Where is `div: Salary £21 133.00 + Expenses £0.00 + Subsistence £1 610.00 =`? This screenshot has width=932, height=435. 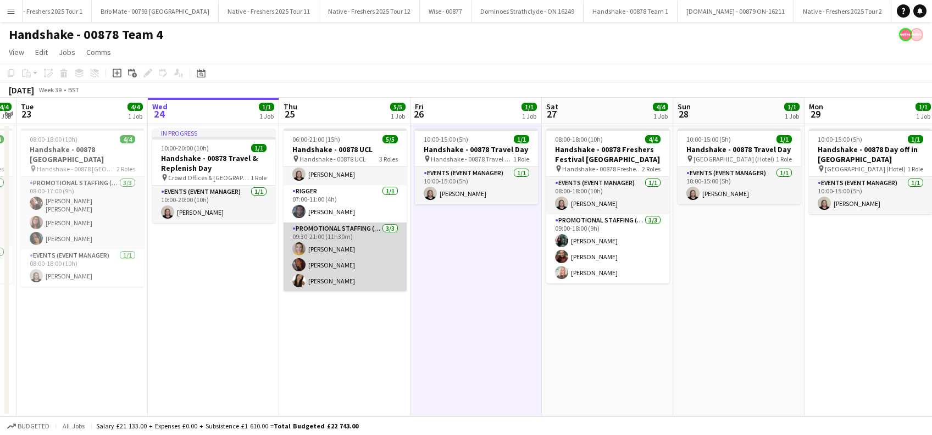 div: Salary £21 133.00 + Expenses £0.00 + Subsistence £1 610.00 = is located at coordinates (227, 426).